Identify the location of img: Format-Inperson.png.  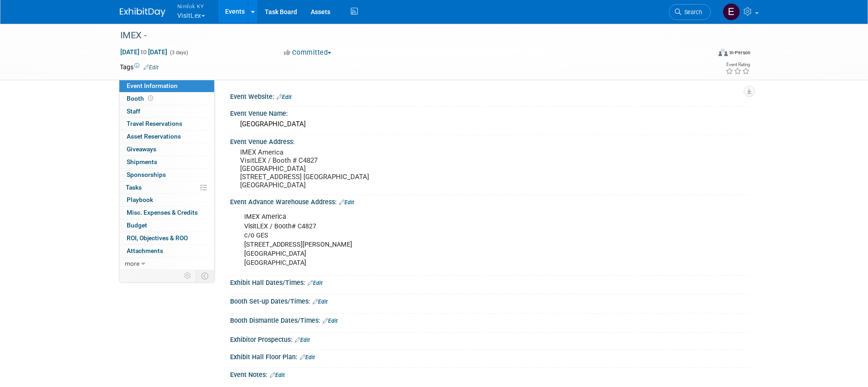
(723, 52).